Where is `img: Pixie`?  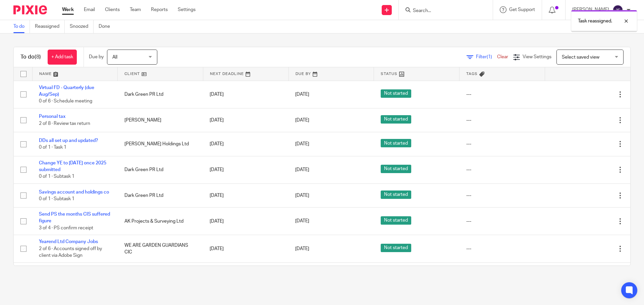
img: Pixie is located at coordinates (30, 10).